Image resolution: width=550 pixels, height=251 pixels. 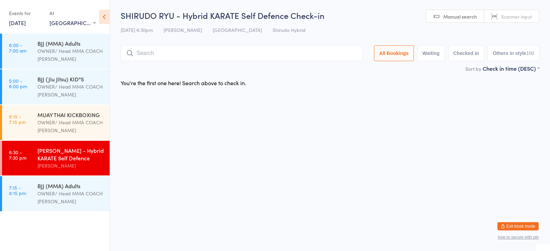 What do you see at coordinates (474, 69) in the screenshot?
I see `label: Sort by` at bounding box center [474, 69].